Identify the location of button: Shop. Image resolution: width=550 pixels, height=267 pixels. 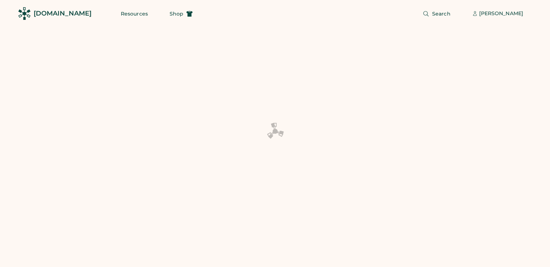
(181, 14).